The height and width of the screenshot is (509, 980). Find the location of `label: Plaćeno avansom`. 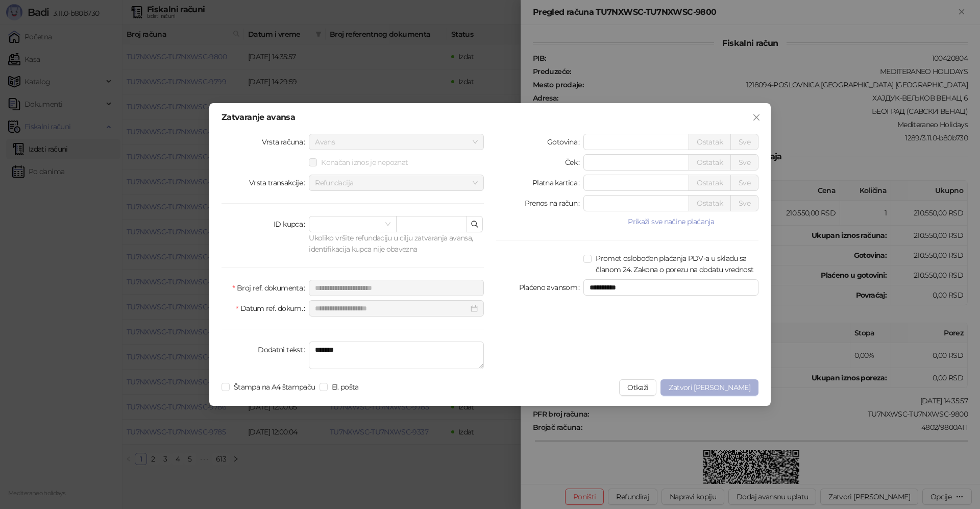

label: Plaćeno avansom is located at coordinates (551, 287).